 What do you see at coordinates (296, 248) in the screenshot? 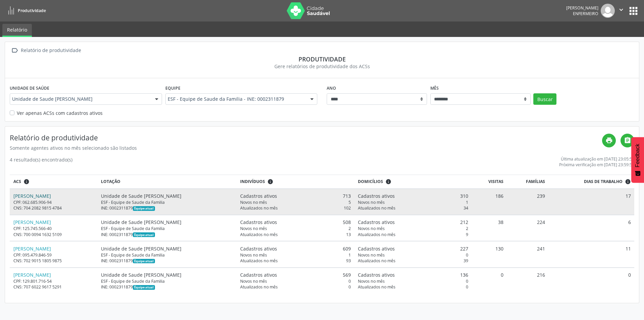
I see `div: 609` at bounding box center [296, 248].